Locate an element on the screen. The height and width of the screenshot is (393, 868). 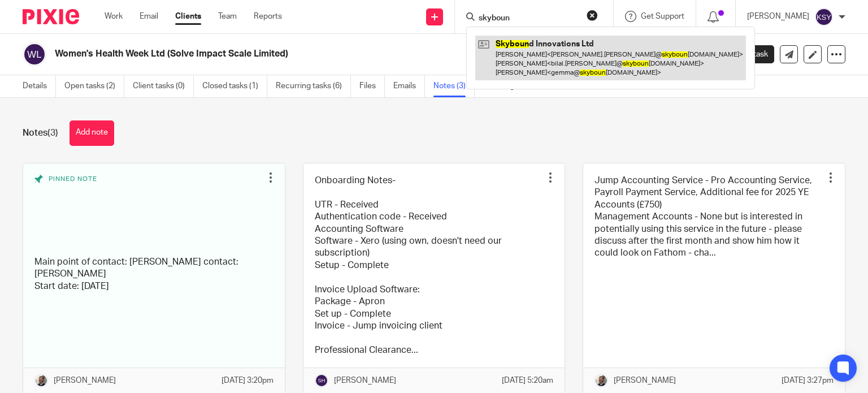
button: Add note is located at coordinates (92, 133).